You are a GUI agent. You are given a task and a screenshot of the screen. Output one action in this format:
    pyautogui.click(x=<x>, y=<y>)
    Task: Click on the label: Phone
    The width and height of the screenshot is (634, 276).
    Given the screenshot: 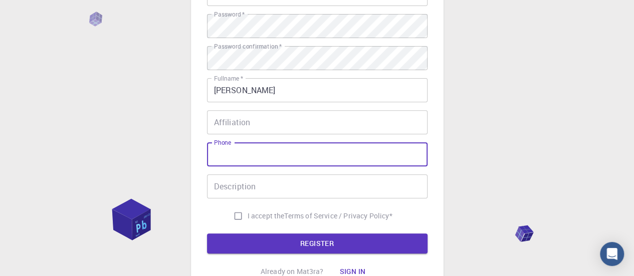 What is the action you would take?
    pyautogui.click(x=223, y=142)
    